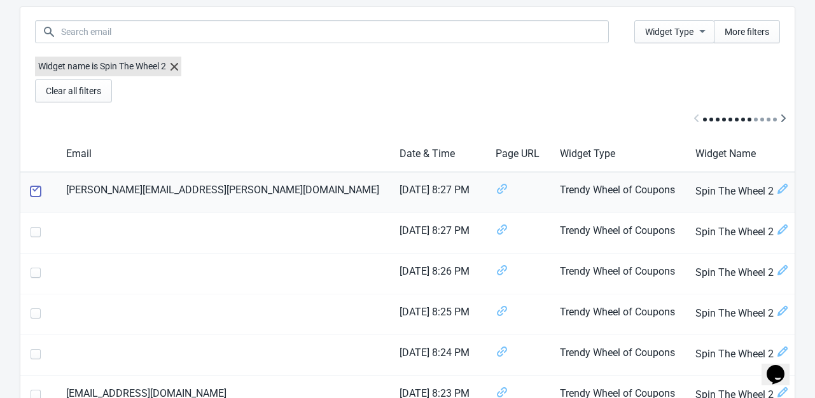  Describe the element at coordinates (783, 119) in the screenshot. I see `button: Scroll table right one column` at that location.